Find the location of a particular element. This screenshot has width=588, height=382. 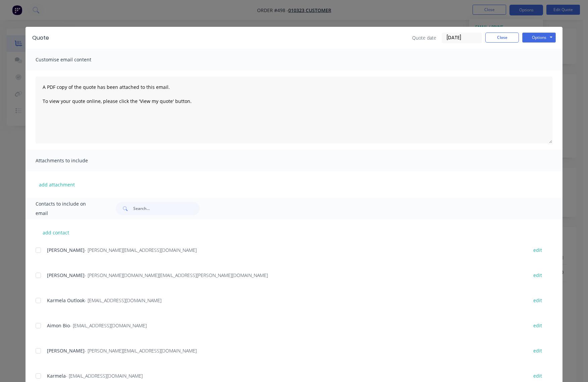

div: Quote is located at coordinates (41, 38).